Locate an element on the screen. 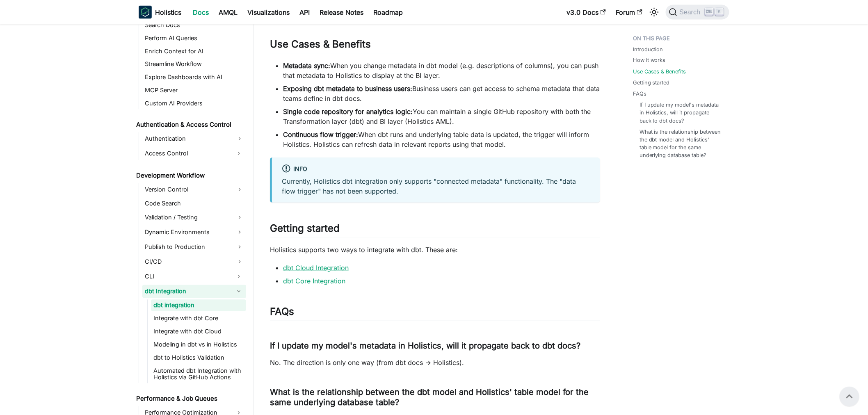 The width and height of the screenshot is (868, 415). a: Streamline Workflow is located at coordinates (194, 64).